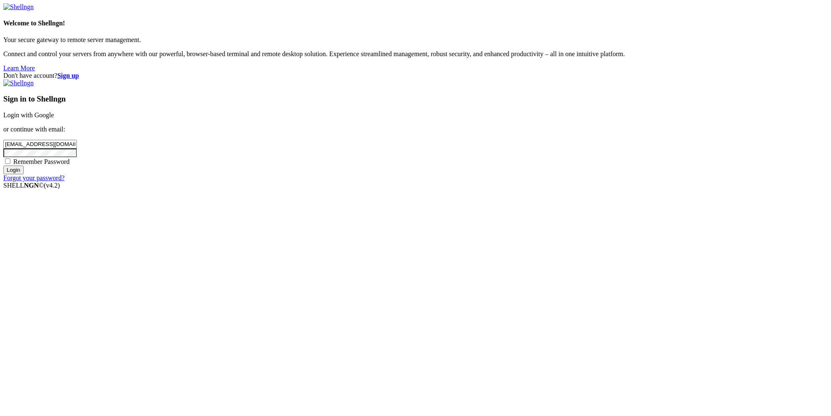 This screenshot has height=416, width=831. Describe the element at coordinates (40, 144) in the screenshot. I see `input: Email address` at that location.